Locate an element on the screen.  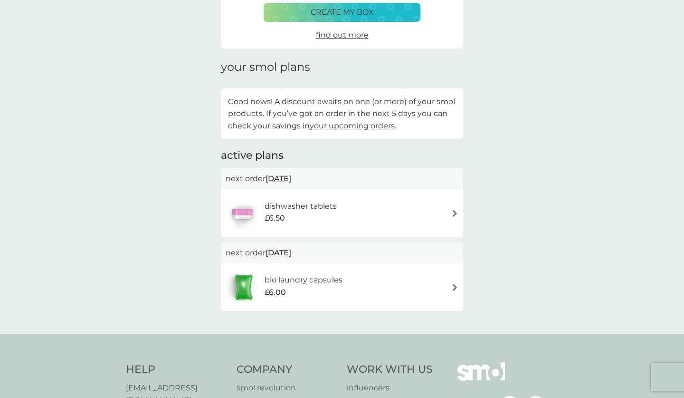
h6: dishwasher tablets is located at coordinates (301, 206).